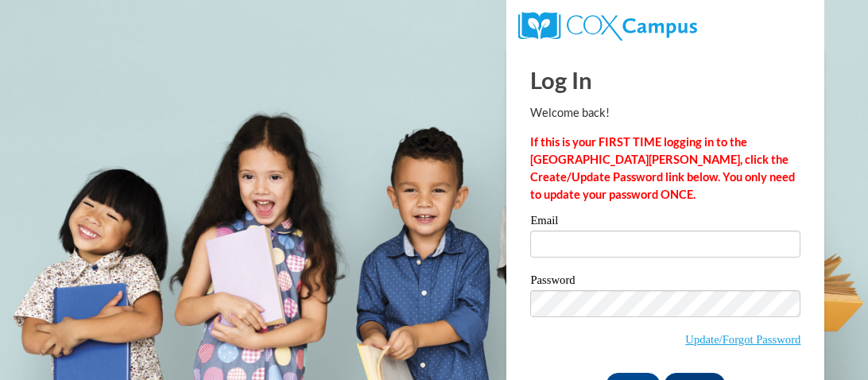 The image size is (868, 380). What do you see at coordinates (666, 80) in the screenshot?
I see `h1: Log In` at bounding box center [666, 80].